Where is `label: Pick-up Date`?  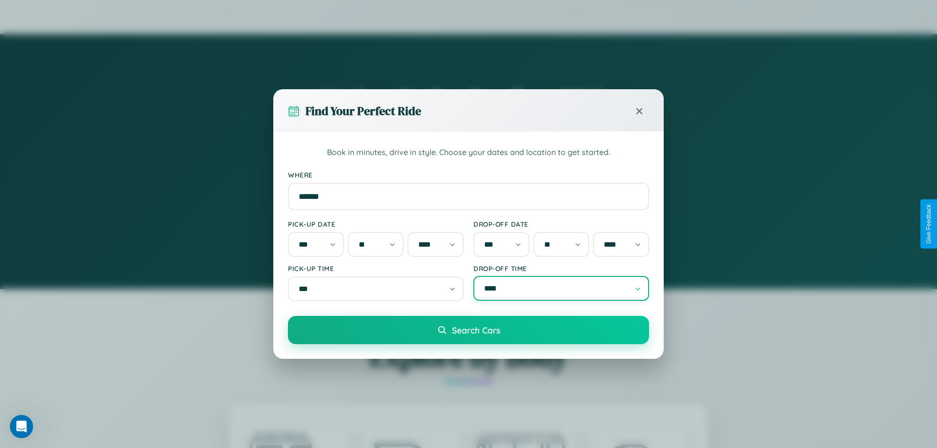
label: Pick-up Date is located at coordinates (376, 224).